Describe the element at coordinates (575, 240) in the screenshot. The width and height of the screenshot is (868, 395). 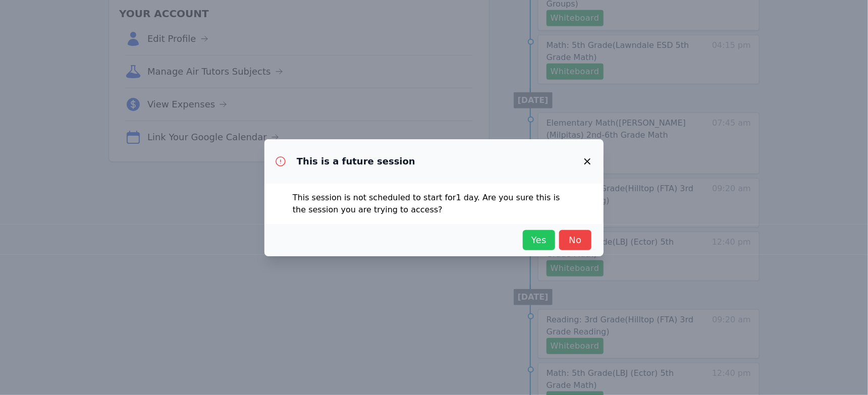
I see `span: No` at that location.